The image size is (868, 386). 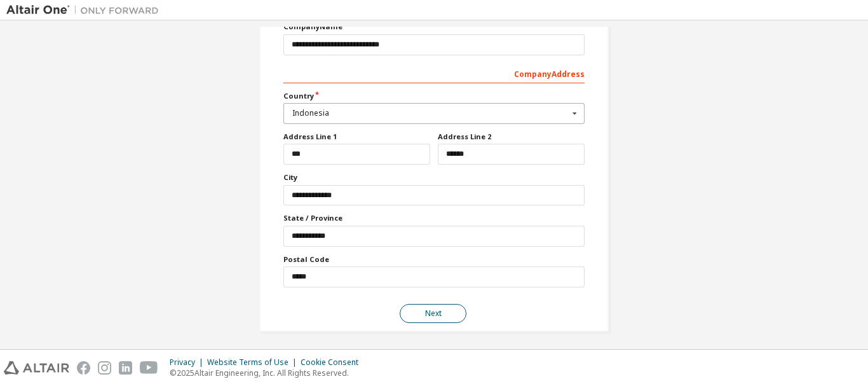 I want to click on div: Privacy, so click(x=188, y=363).